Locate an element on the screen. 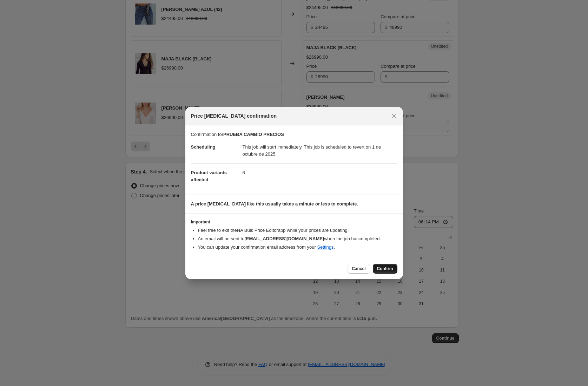  li: Feel free to exit the NA Bulk Price Editor app while your prices are updating. is located at coordinates (298, 231).